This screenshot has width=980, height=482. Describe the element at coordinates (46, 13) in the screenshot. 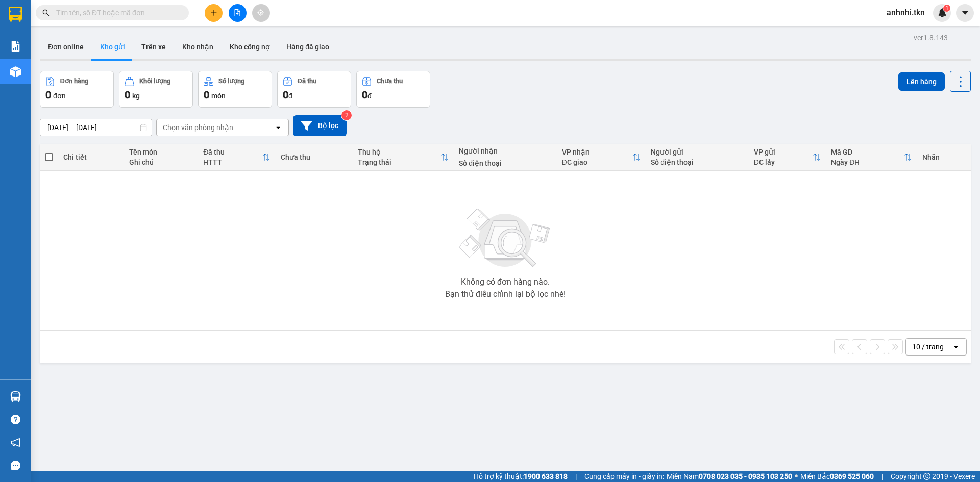

I see `span: search` at that location.